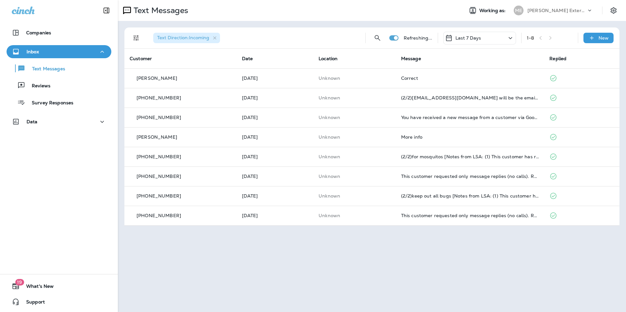 The image size is (626, 312). What do you see at coordinates (468, 38) in the screenshot?
I see `p: Last 7 Days` at bounding box center [468, 38].